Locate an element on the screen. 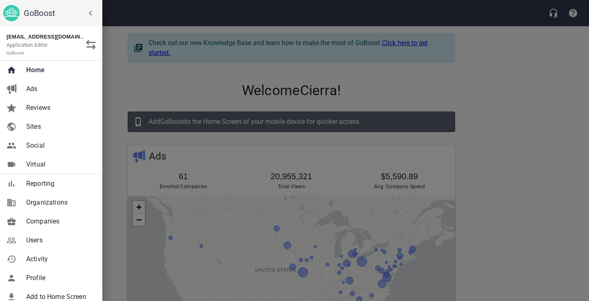 This screenshot has height=301, width=589. span: Social is located at coordinates (59, 145).